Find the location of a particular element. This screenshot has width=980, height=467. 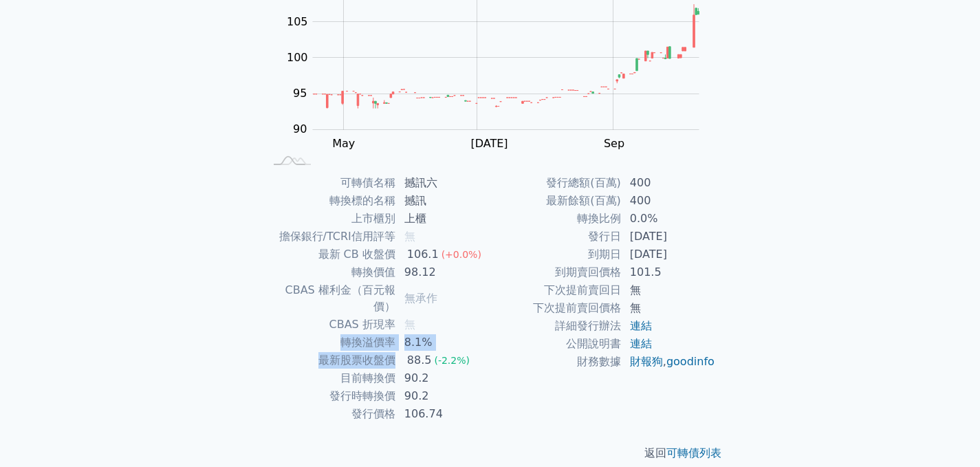

td: 最新餘額(百萬) is located at coordinates (556, 200).